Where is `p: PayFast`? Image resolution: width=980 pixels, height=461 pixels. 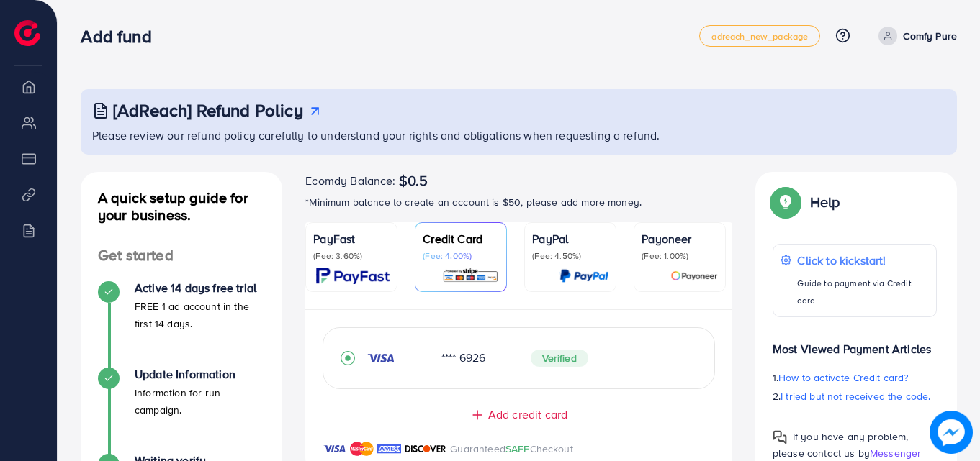
p: PayFast is located at coordinates (351, 239).